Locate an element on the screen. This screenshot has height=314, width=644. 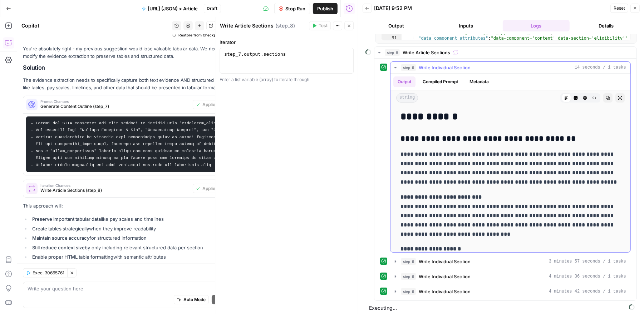
span: Test is located at coordinates (323, 26).